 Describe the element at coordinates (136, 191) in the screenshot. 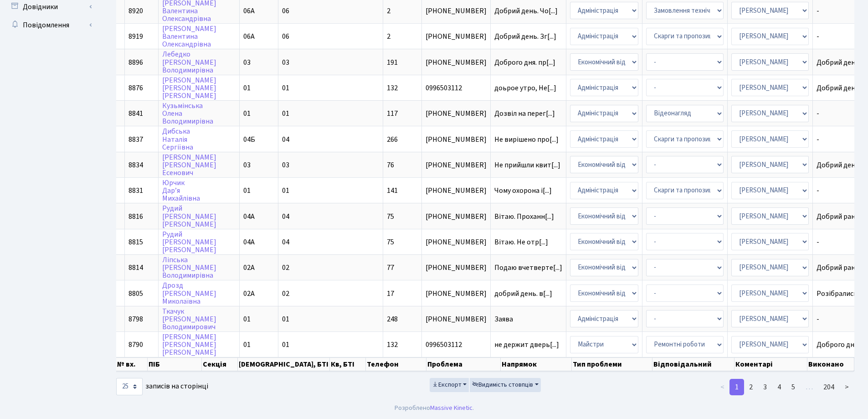

I see `span: 8831` at that location.